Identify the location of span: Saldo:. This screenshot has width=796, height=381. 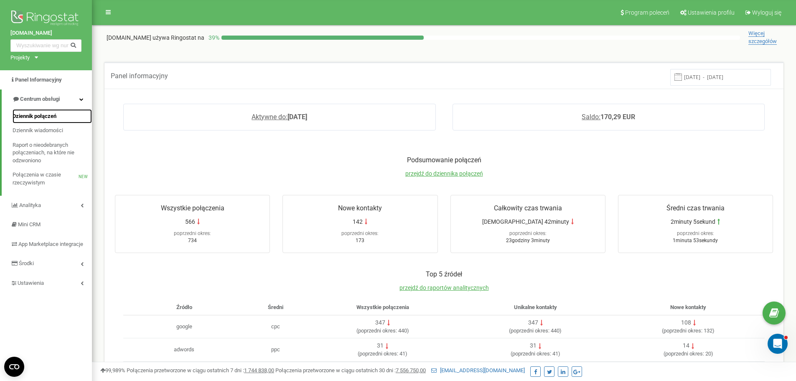
(591, 117).